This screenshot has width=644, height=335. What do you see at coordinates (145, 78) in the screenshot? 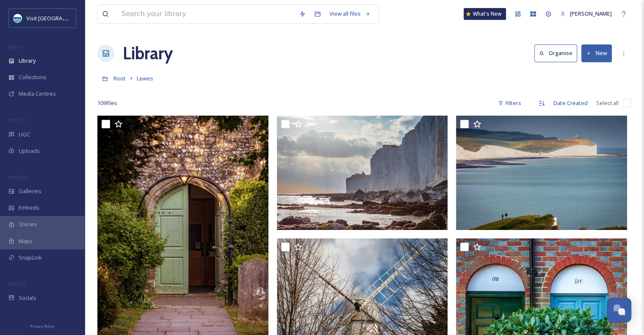
I see `a: Lewes` at bounding box center [145, 78].